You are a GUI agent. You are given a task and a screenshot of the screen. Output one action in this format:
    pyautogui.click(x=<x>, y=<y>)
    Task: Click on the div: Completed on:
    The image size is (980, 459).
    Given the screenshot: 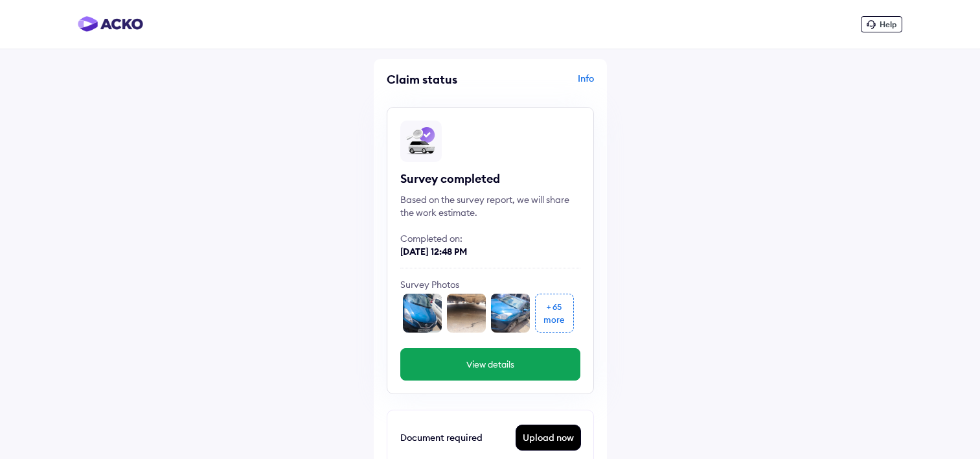 What is the action you would take?
    pyautogui.click(x=490, y=238)
    